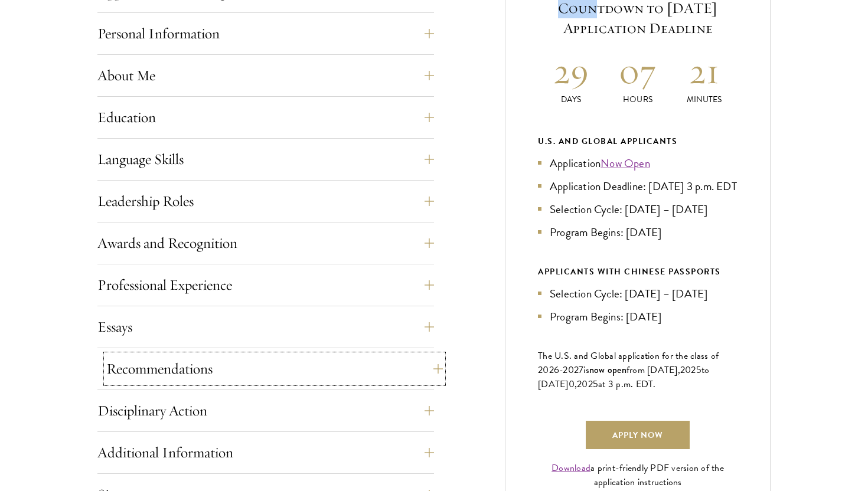 This screenshot has width=868, height=491. Describe the element at coordinates (628, 385) in the screenshot. I see `span: at 3 p.m. EDT.` at that location.